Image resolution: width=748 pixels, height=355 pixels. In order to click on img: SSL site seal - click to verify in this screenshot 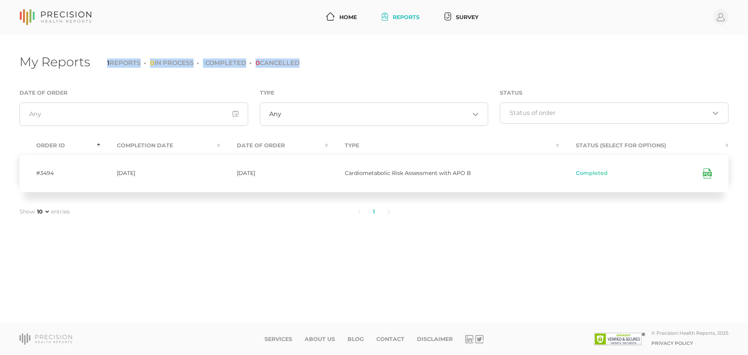, I will do `click(619, 339)`.